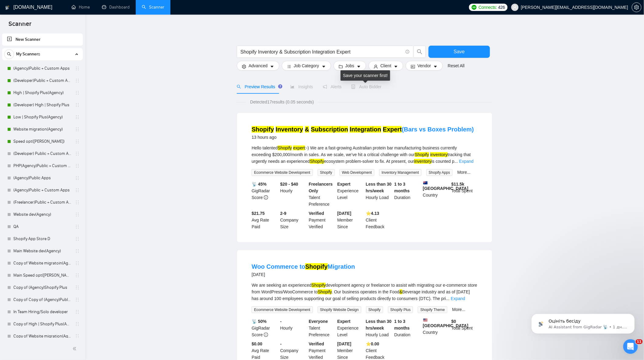 This screenshot has height=360, width=644. Describe the element at coordinates (42, 129) in the screenshot. I see `a: Website migration(Agency)` at that location.